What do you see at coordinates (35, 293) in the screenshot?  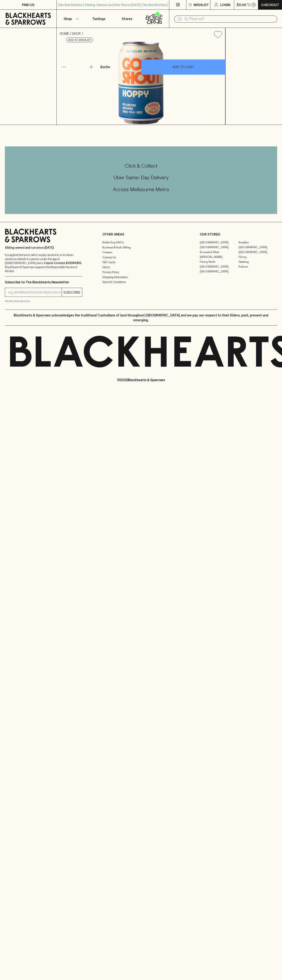 I see `input: e.g. jane@blackheartsandsparrows.com.au` at bounding box center [35, 293].